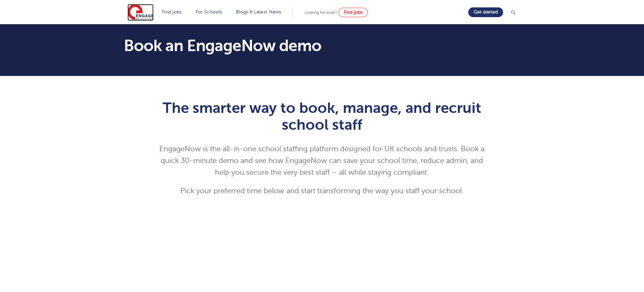 This screenshot has width=644, height=292. Describe the element at coordinates (254, 45) in the screenshot. I see `h1: Book an EngageNow demo` at that location.